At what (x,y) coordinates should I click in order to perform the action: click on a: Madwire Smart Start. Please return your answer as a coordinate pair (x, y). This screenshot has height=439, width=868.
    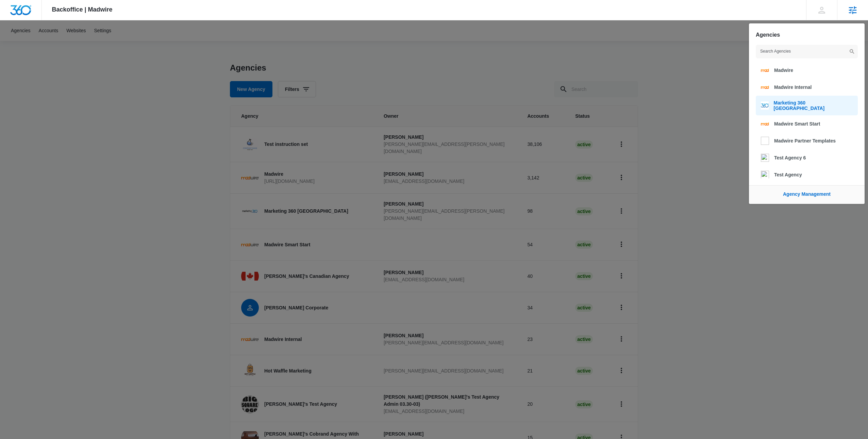
    Looking at the image, I should click on (806, 124).